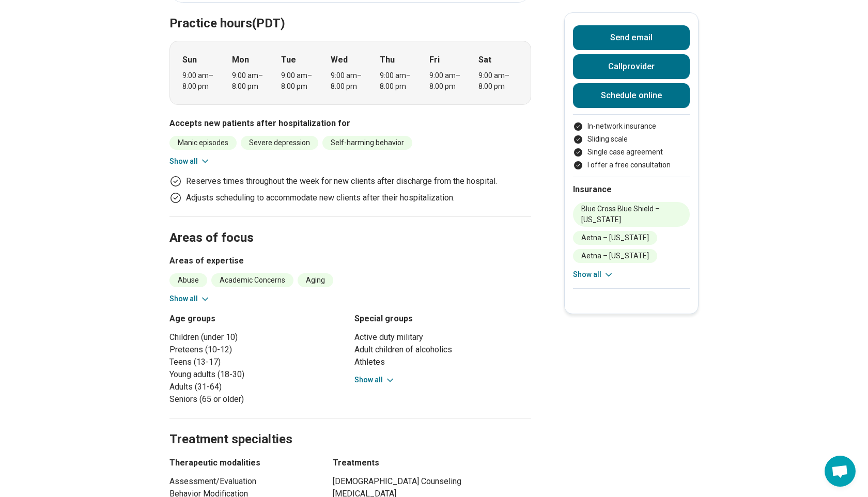 Image resolution: width=868 pixels, height=497 pixels. What do you see at coordinates (258, 387) in the screenshot?
I see `li: Adults (31-64)` at bounding box center [258, 387].